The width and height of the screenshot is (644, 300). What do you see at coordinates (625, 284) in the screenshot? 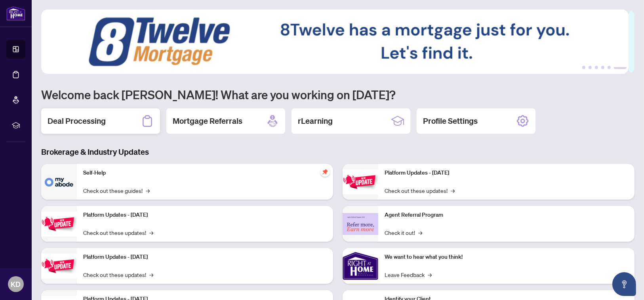
I see `button: Open asap` at bounding box center [625, 284].